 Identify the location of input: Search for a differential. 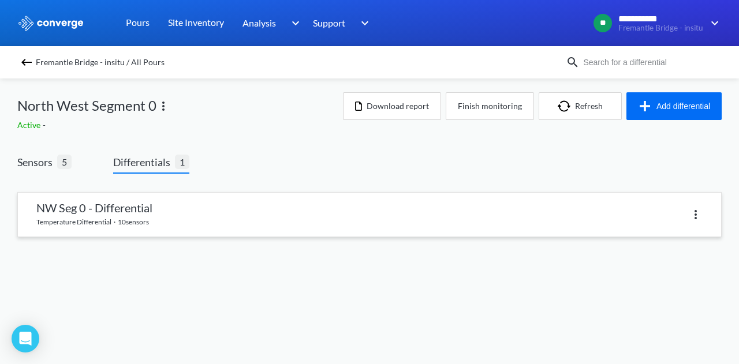
(650, 62).